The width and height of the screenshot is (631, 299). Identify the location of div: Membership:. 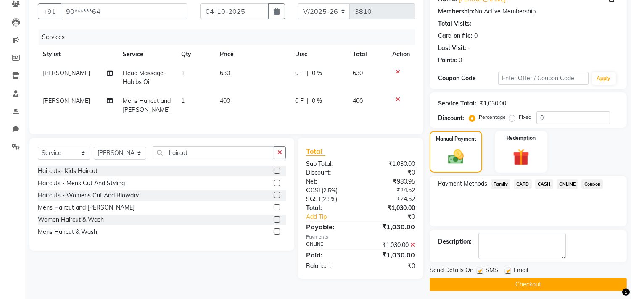
(456, 11).